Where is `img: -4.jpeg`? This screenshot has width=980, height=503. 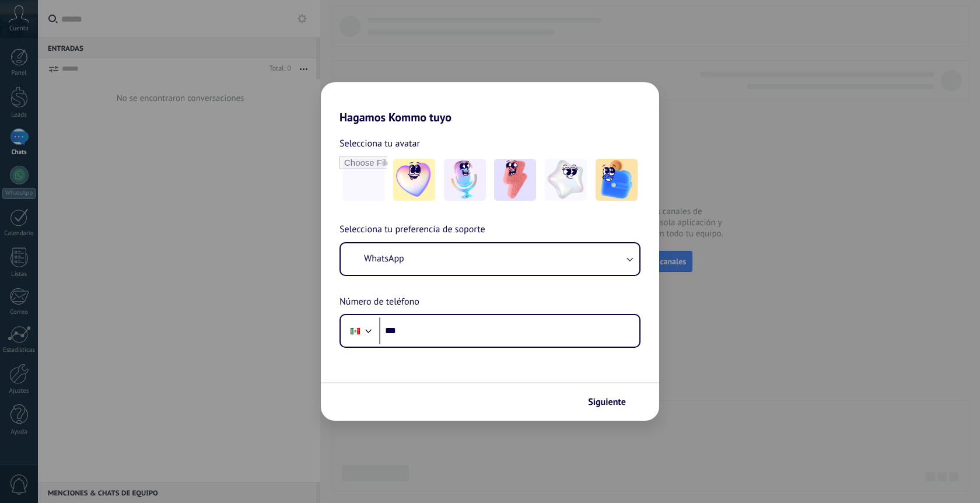 img: -4.jpeg is located at coordinates (566, 180).